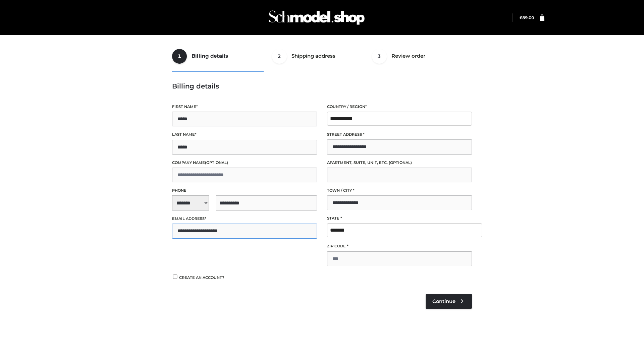  I want to click on label: Town / City, so click(399, 190).